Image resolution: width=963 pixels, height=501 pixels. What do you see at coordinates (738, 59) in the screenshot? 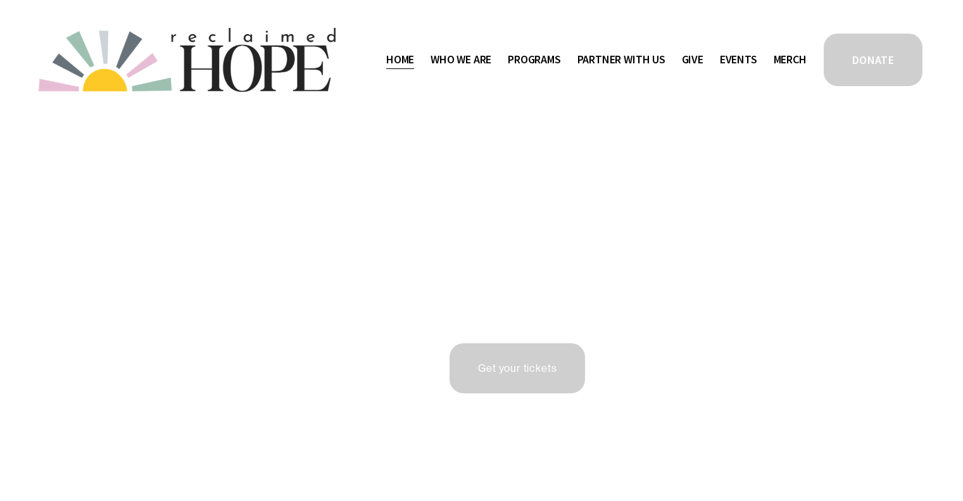
I see `a: Events` at bounding box center [738, 59].